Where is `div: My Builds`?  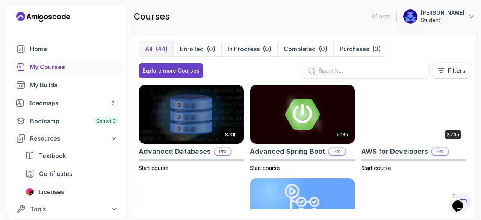 div: My Builds is located at coordinates (74, 85).